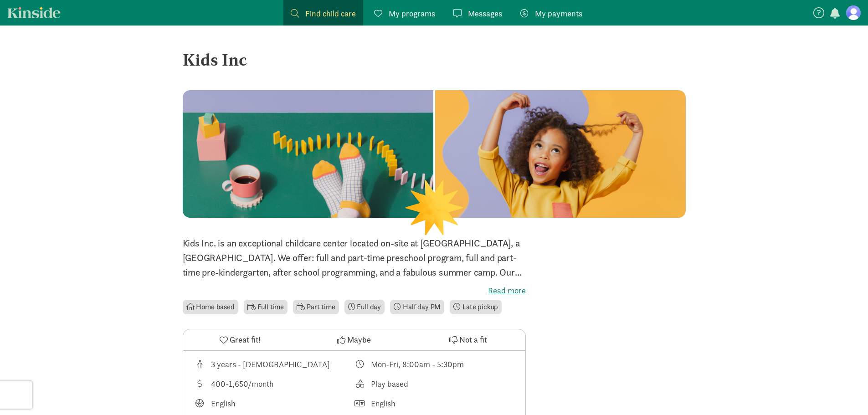  I want to click on span: Great fit!, so click(245, 339).